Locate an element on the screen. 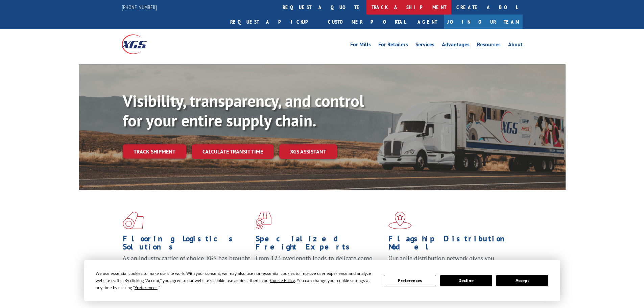  a: Calculate transit time is located at coordinates (232, 151).